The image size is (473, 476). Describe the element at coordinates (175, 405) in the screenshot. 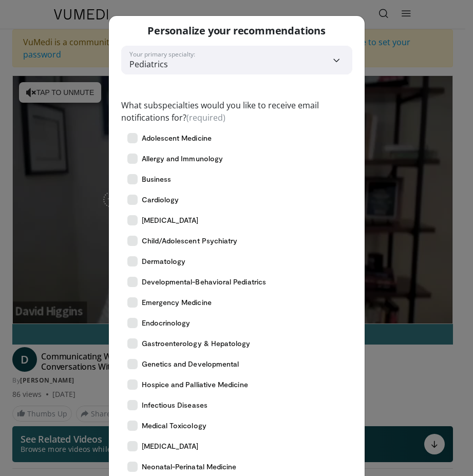

I see `span: Infectious Diseases` at that location.